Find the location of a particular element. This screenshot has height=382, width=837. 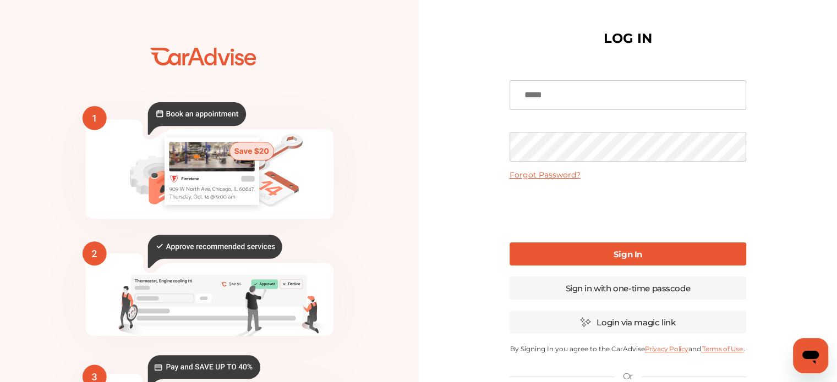

p: By Signing In you agree to the CarAdvise and . is located at coordinates (628, 349).